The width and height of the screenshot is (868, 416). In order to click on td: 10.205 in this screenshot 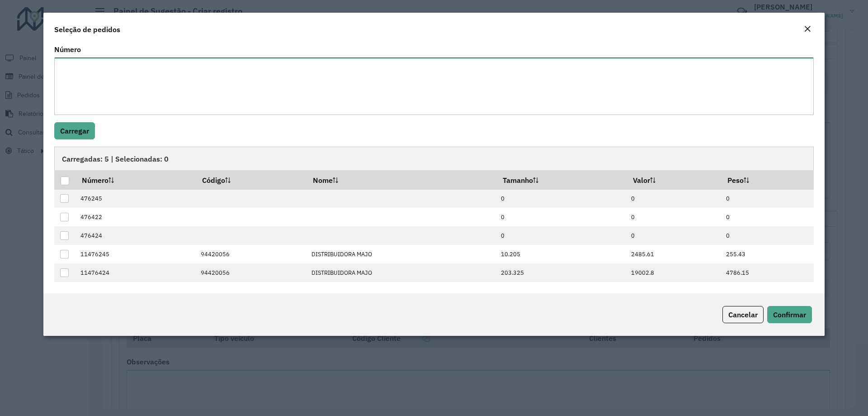, I will do `click(562, 254)`.